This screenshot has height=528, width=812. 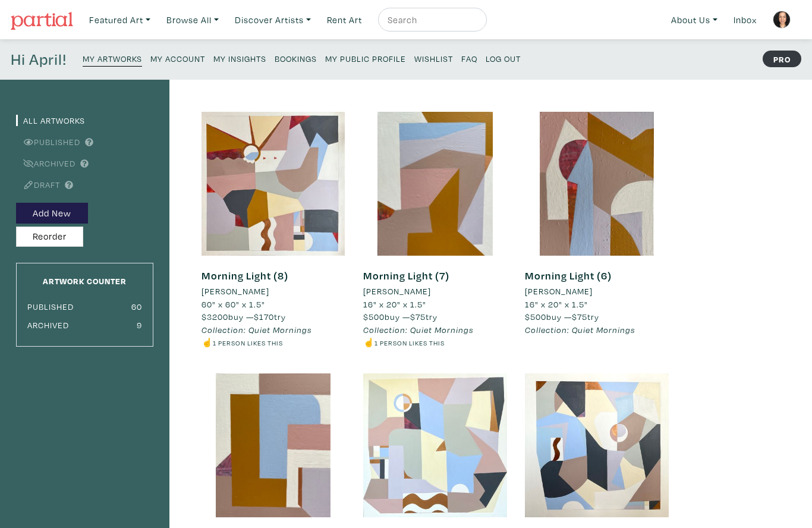 I want to click on a: Log Out, so click(x=503, y=58).